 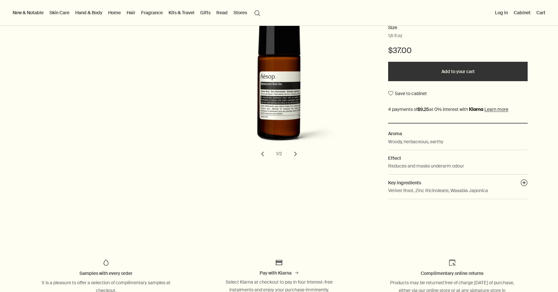 What do you see at coordinates (458, 28) in the screenshot?
I see `h2: Size` at bounding box center [458, 28].